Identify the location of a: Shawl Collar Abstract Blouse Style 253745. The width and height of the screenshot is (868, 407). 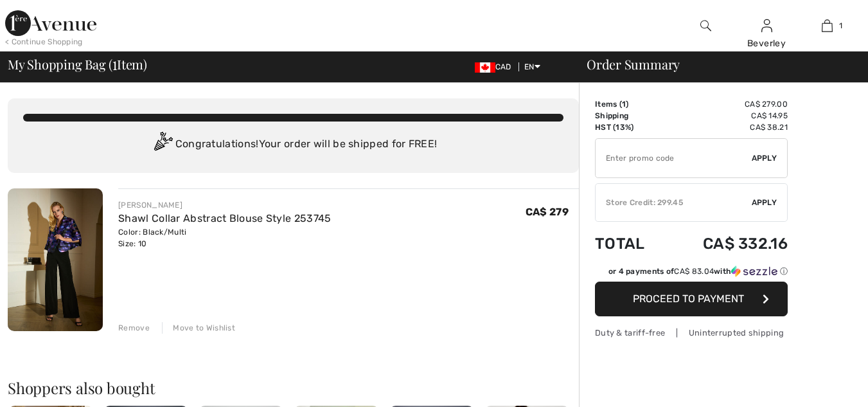
(224, 218).